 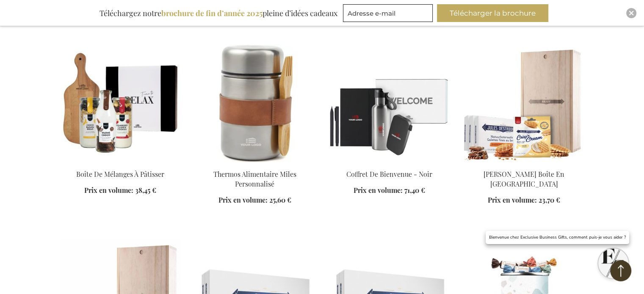 What do you see at coordinates (255, 163) in the screenshot?
I see `a: Personalised Miles Food Thermos` at bounding box center [255, 163].